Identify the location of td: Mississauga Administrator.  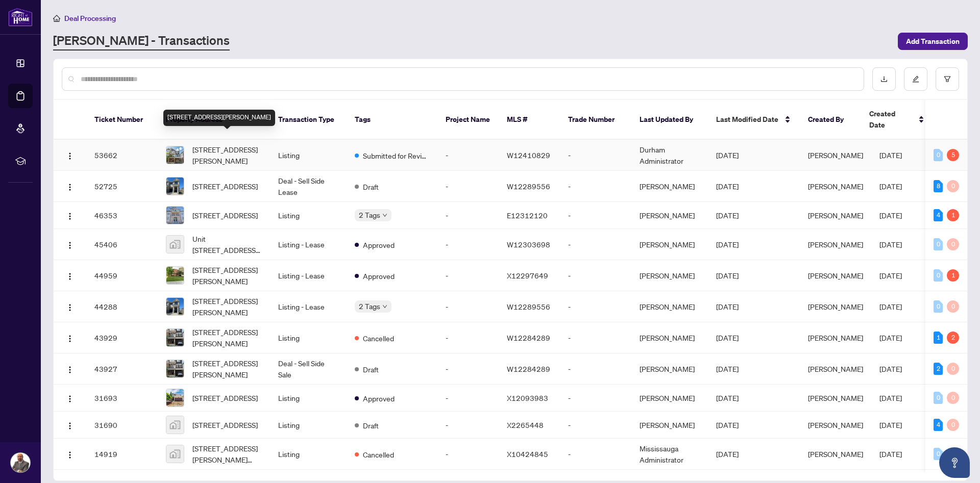
(669, 454).